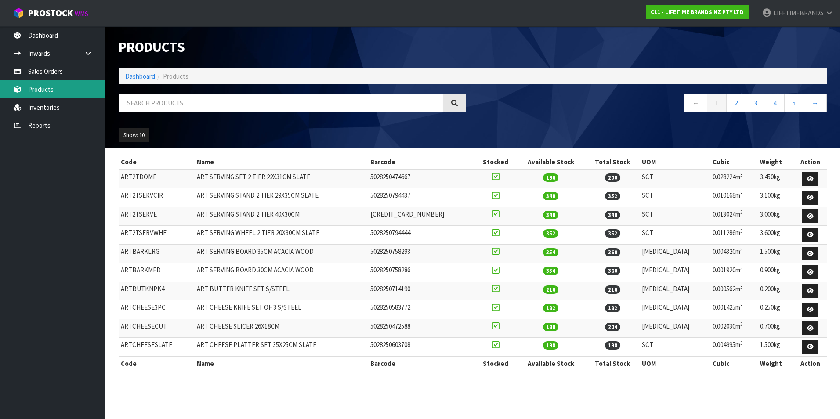 The width and height of the screenshot is (840, 419). Describe the element at coordinates (176, 76) in the screenshot. I see `span: Products` at that location.